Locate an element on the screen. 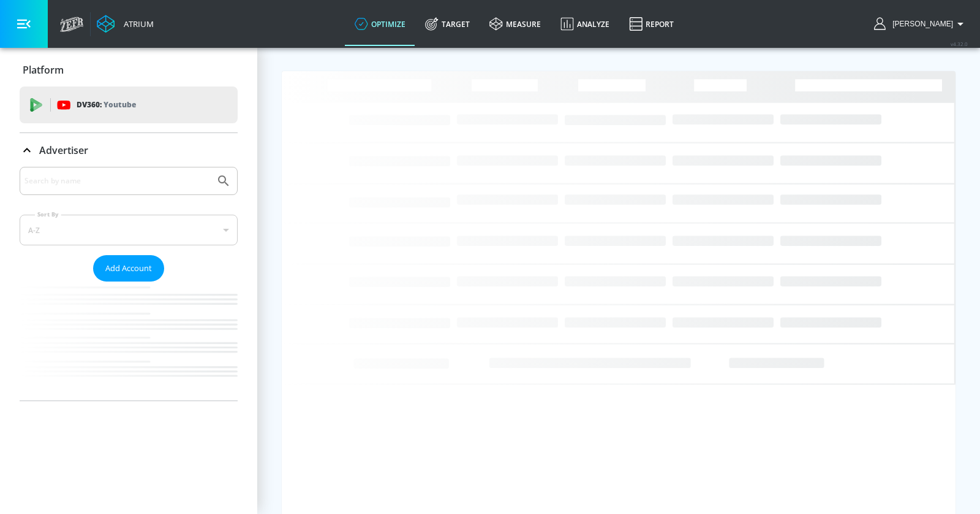 The width and height of the screenshot is (980, 514). a: Analyze is located at coordinates (585, 24).